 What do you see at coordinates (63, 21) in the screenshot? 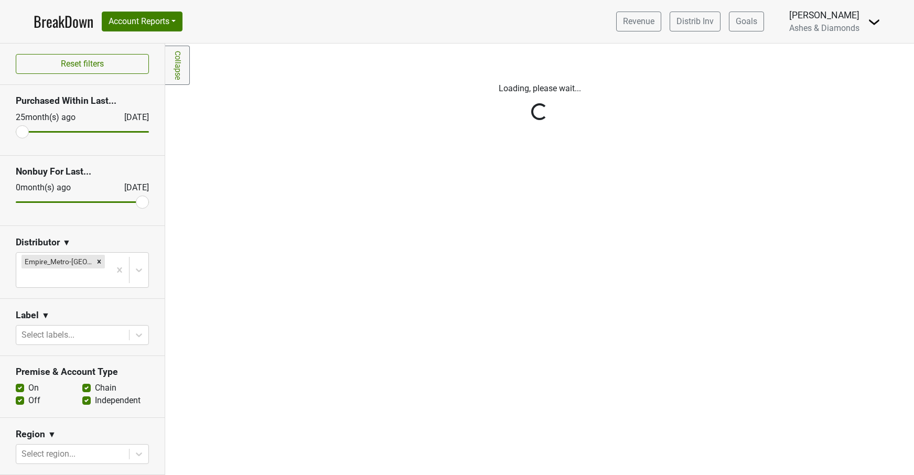
I see `a: BreakDown` at bounding box center [63, 21].